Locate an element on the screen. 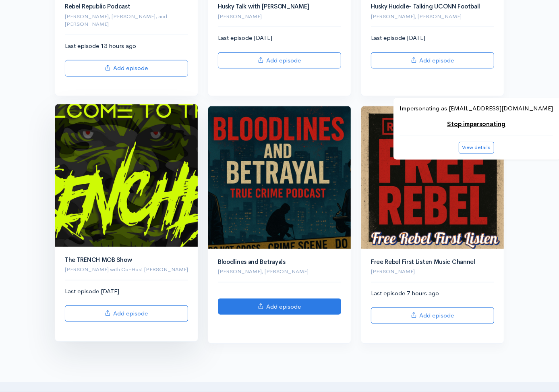 The height and width of the screenshot is (392, 559). a: Free Rebel First Listen Music Channel is located at coordinates (423, 261).